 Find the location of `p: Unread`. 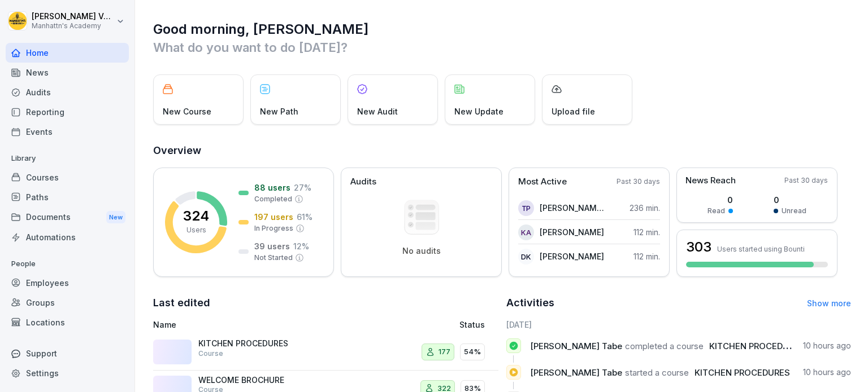

p: Unread is located at coordinates (793, 211).